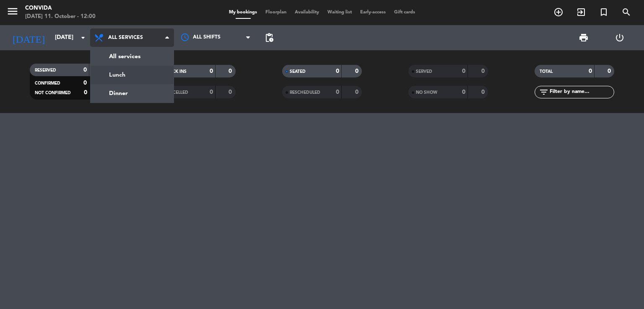 The width and height of the screenshot is (644, 309). Describe the element at coordinates (48, 84) in the screenshot. I see `span: CONFIRMED` at that location.